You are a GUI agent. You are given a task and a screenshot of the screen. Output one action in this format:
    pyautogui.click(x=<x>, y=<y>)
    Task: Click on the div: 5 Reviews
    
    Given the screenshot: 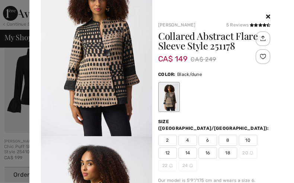 What is the action you would take?
    pyautogui.click(x=248, y=25)
    